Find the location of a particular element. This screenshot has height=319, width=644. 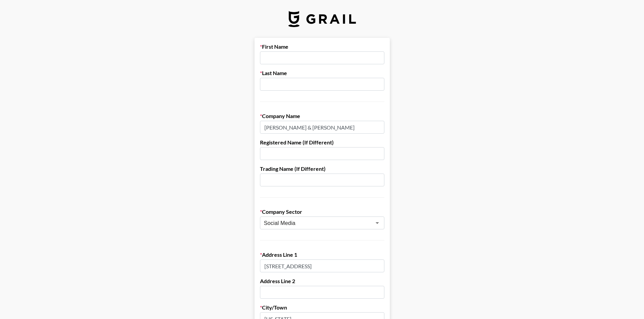

label: Address Line 2 is located at coordinates (322, 281).